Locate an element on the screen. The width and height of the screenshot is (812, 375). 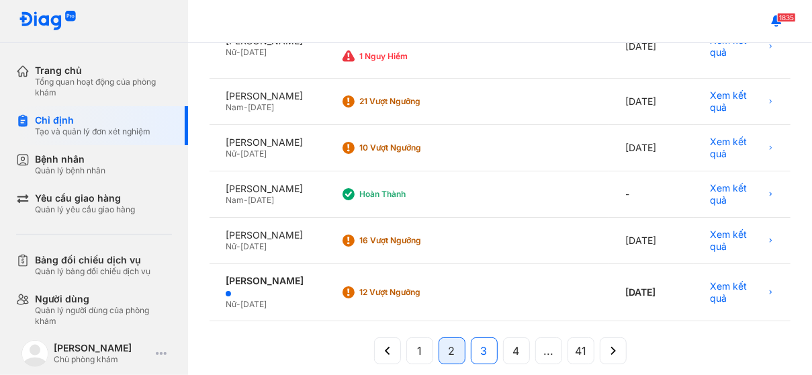
div: Quản lý người dùng của phòng khám is located at coordinates (103, 316).